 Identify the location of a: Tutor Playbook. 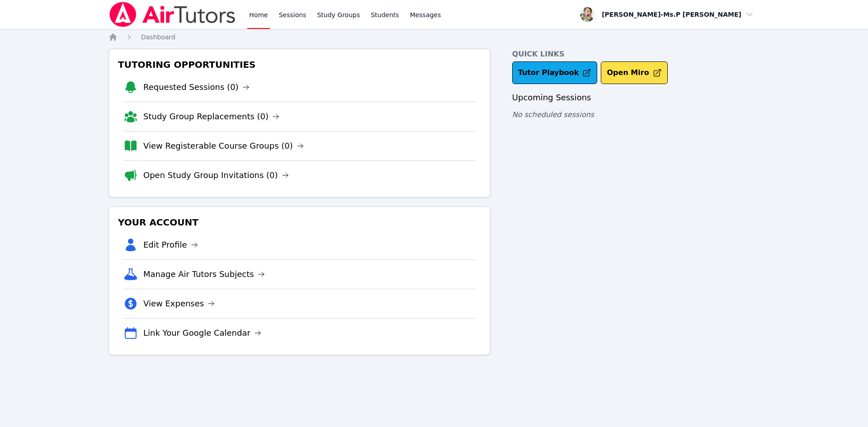
(555, 73).